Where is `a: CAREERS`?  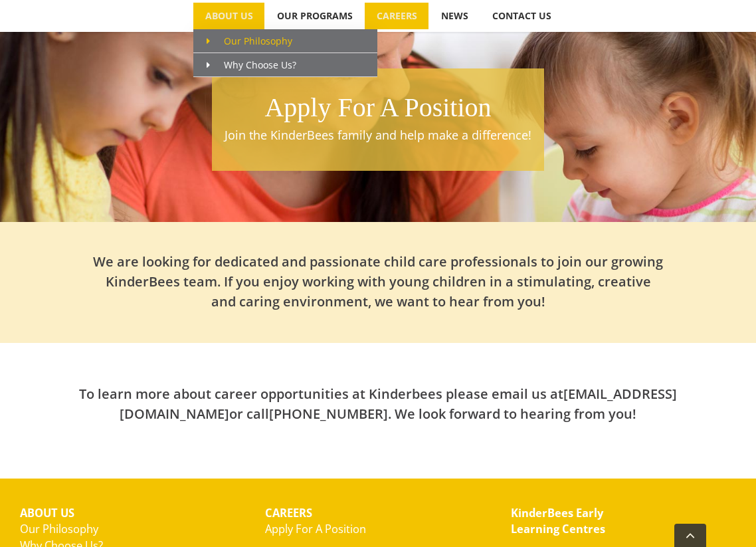
a: CAREERS is located at coordinates (396, 16).